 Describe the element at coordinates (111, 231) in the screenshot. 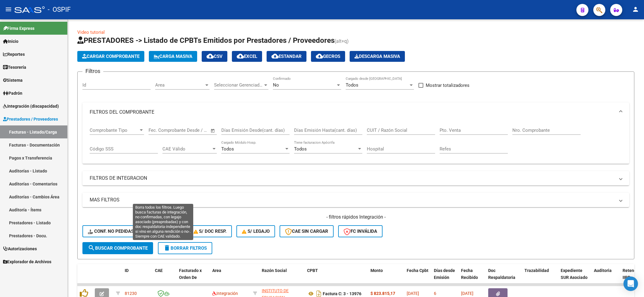

I see `button: Conf. no pedidas` at that location.